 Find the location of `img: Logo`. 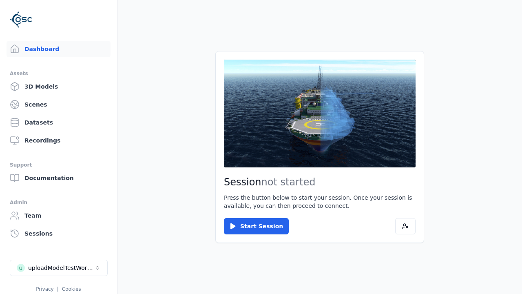

img: Logo is located at coordinates (21, 20).